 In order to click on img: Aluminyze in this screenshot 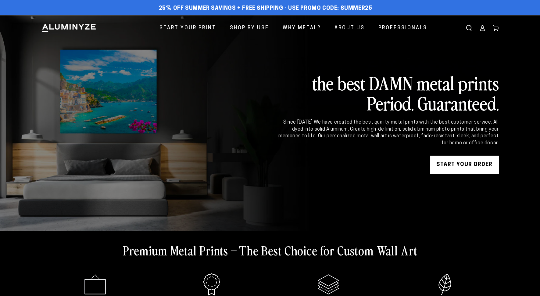, I will do `click(69, 28)`.